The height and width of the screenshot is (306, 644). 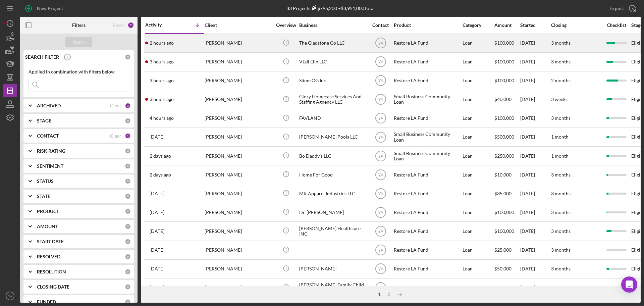 I want to click on b: STATE, so click(x=44, y=196).